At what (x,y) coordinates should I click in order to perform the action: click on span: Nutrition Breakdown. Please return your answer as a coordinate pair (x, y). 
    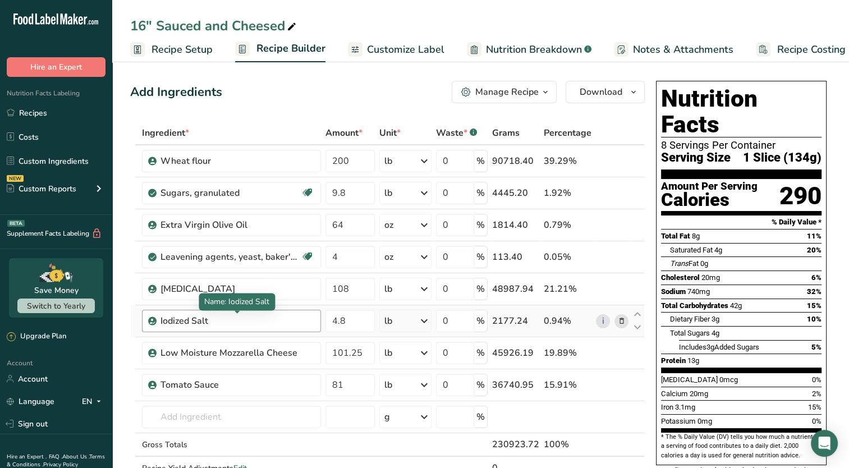
    Looking at the image, I should click on (534, 49).